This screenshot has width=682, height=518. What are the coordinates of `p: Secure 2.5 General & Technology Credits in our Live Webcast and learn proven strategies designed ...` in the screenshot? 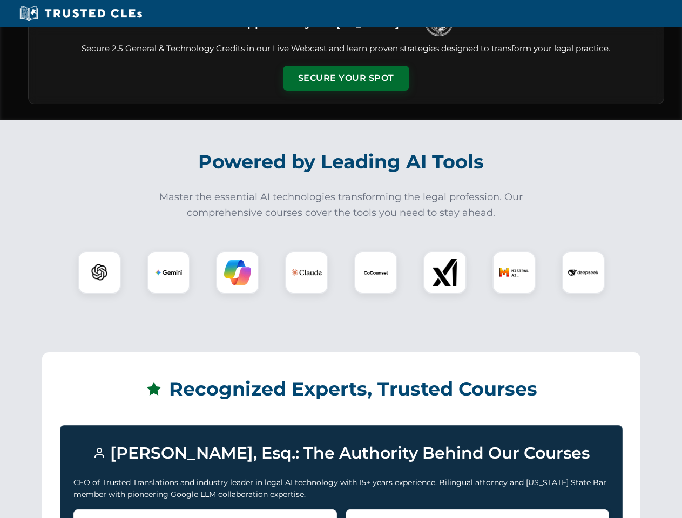 It's located at (346, 49).